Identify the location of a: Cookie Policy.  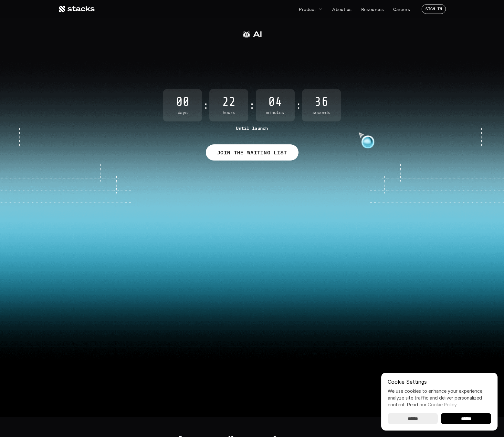
(442, 404).